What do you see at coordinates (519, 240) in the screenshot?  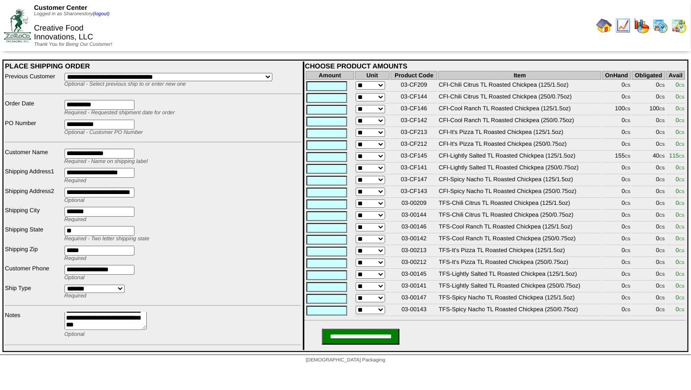 I see `td: TFS-Cool Ranch TL Roasted Chickpea (250/0.75oz)` at bounding box center [519, 240].